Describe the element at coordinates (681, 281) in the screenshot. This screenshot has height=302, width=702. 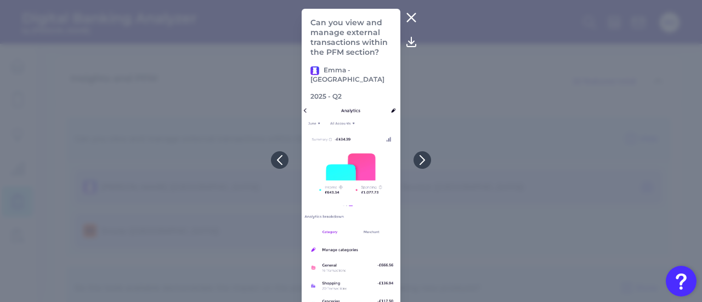
I see `button: Open Resource Center` at that location.